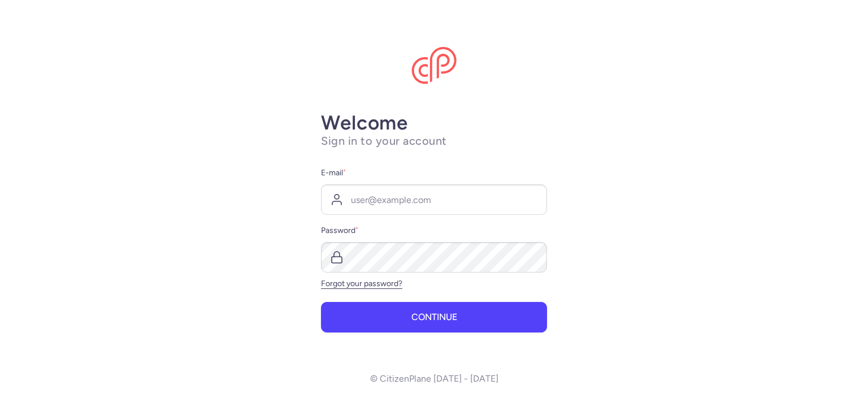  I want to click on label: Password, so click(434, 230).